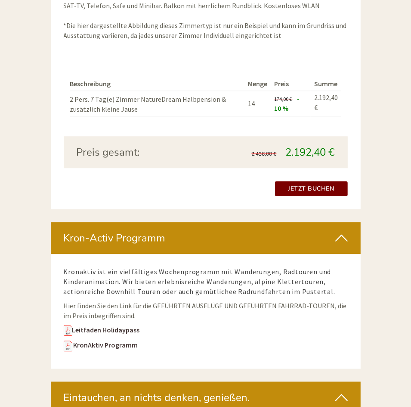 Image resolution: width=411 pixels, height=407 pixels. What do you see at coordinates (138, 152) in the screenshot?
I see `div: Preis gesamt:` at bounding box center [138, 152].